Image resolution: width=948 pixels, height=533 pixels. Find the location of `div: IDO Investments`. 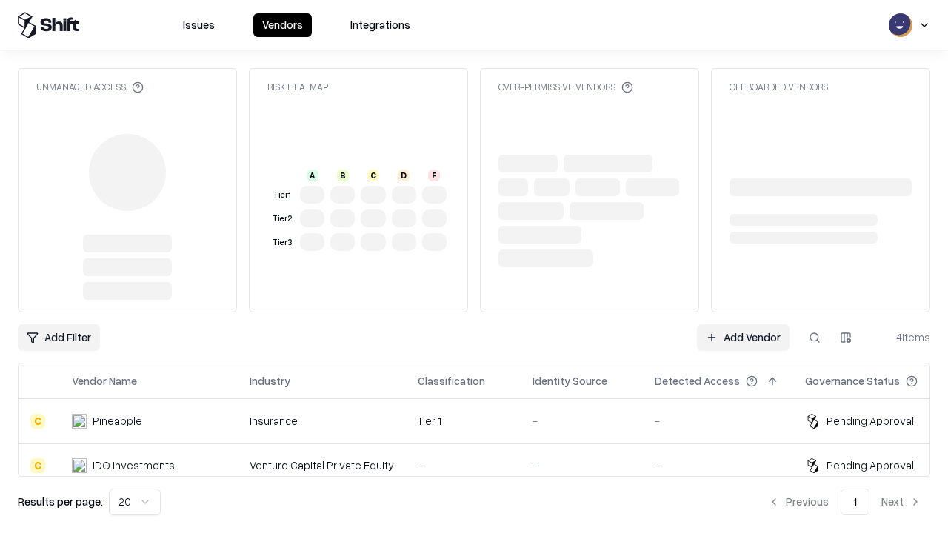

div: IDO Investments is located at coordinates (133, 465).